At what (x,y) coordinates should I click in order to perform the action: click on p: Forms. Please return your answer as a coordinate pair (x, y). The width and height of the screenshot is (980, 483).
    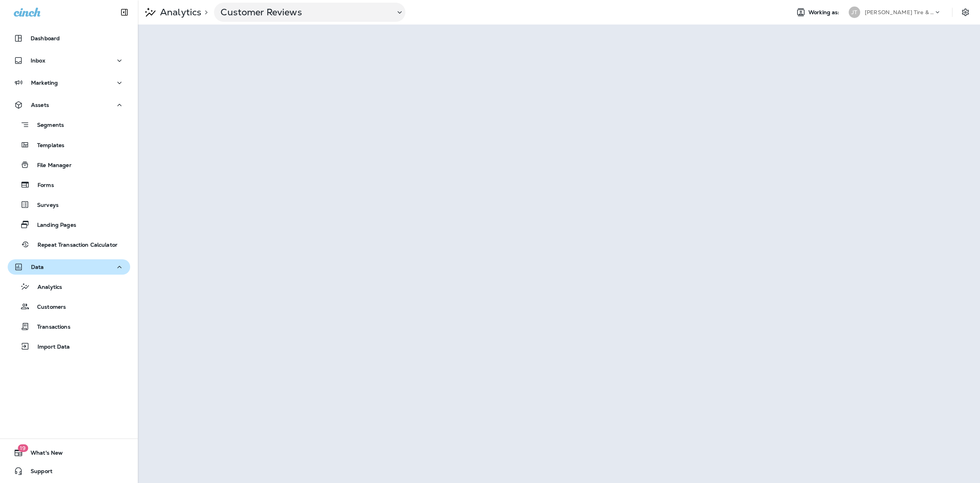
    Looking at the image, I should click on (42, 185).